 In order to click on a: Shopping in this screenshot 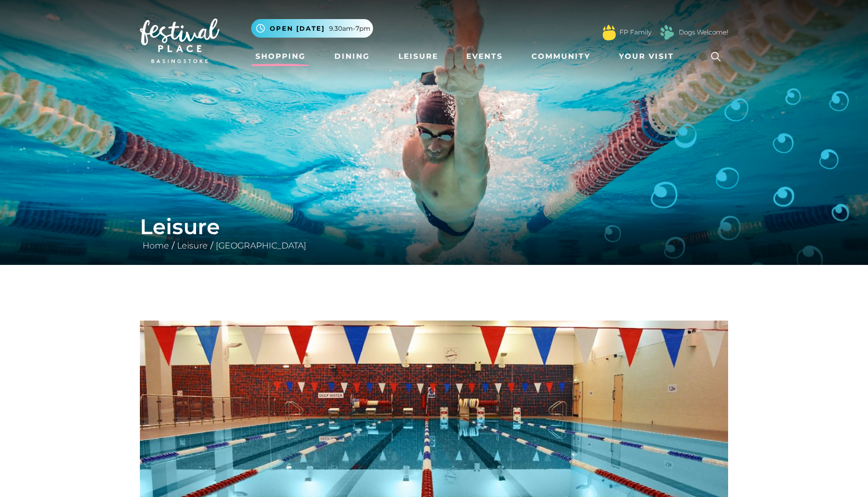, I will do `click(280, 56)`.